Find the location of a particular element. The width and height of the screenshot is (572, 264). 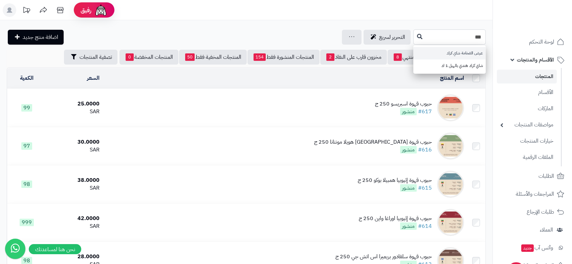

a: الماركات is located at coordinates (527, 109).